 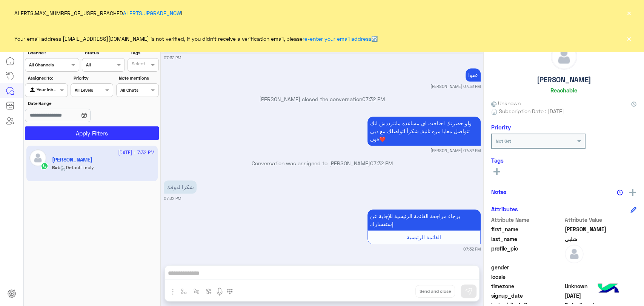 I want to click on img: add, so click(x=632, y=193).